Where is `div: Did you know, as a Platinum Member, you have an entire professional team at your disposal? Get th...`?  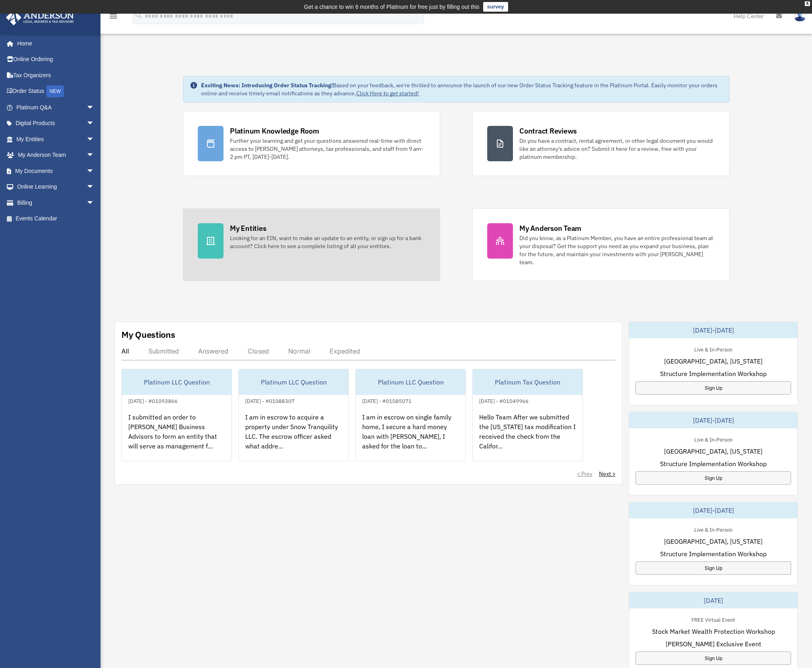
div: Did you know, as a Platinum Member, you have an entire professional team at your disposal? Get th... is located at coordinates (617, 250).